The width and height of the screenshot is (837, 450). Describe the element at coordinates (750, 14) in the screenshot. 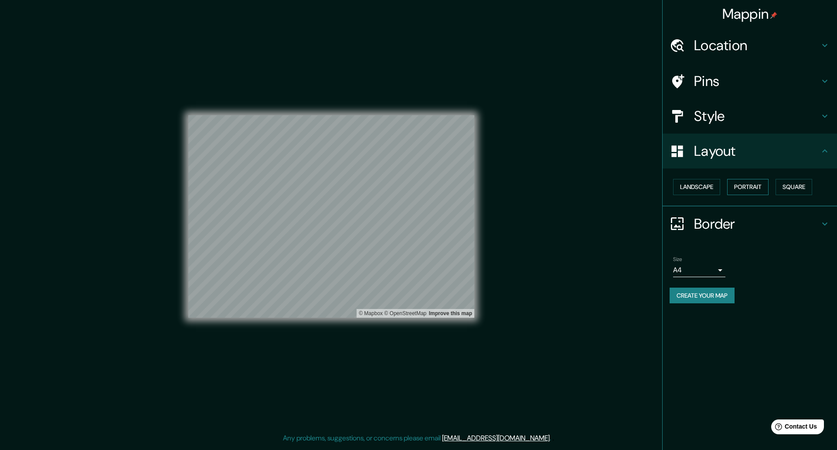

I see `h4: Mappin` at that location.